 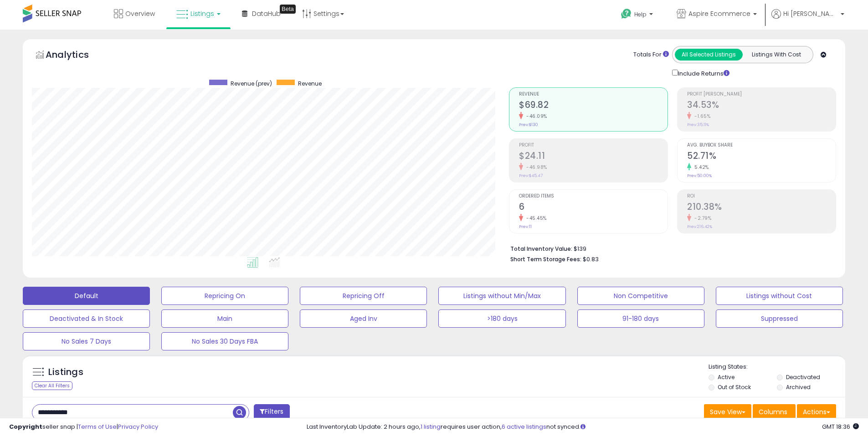 What do you see at coordinates (700, 116) in the screenshot?
I see `small: -1.65%` at bounding box center [700, 116].